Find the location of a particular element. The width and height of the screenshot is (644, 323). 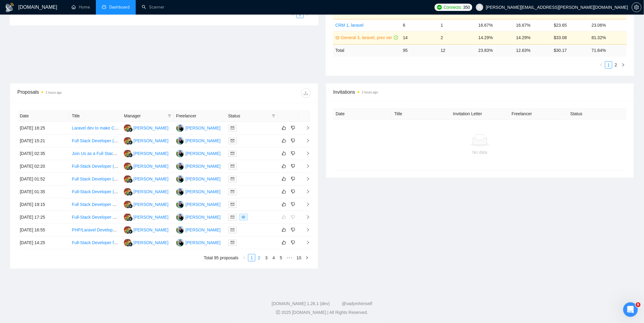

a: setting is located at coordinates (636, 7).